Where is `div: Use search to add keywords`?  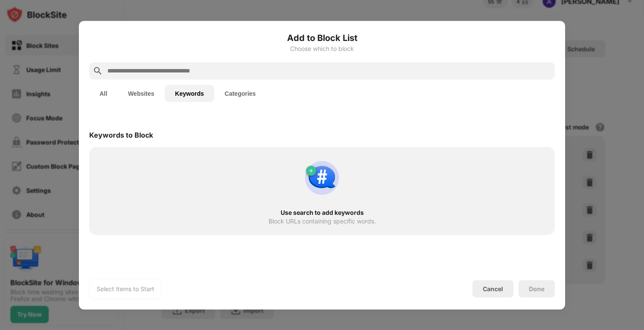
div: Use search to add keywords is located at coordinates (322, 212).